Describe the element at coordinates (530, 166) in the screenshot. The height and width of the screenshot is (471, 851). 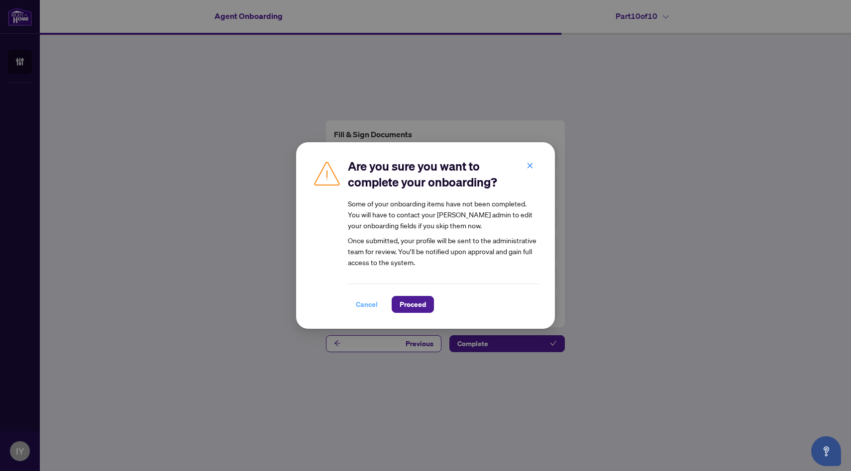
I see `span: close` at that location.